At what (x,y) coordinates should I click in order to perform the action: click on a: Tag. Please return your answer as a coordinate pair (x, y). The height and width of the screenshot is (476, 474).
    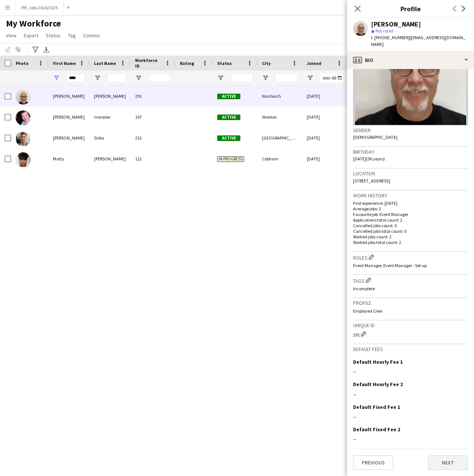
    Looking at the image, I should click on (72, 36).